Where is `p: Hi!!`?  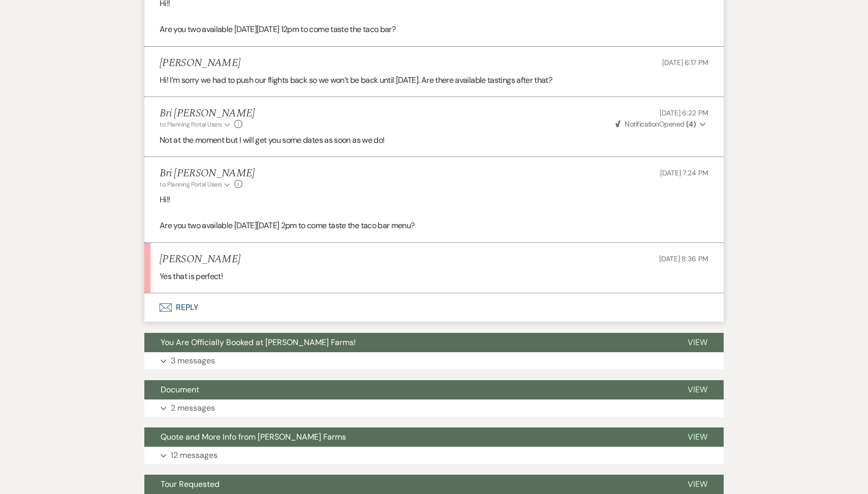 p: Hi!! is located at coordinates (434, 200).